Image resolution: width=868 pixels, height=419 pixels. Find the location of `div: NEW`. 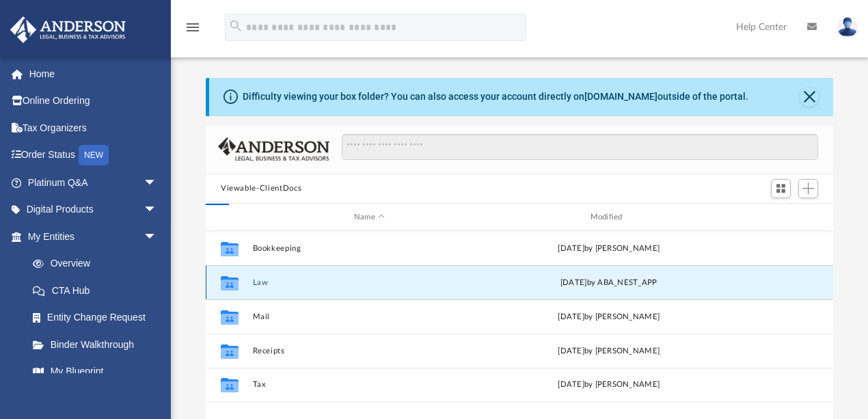

div: NEW is located at coordinates (94, 155).